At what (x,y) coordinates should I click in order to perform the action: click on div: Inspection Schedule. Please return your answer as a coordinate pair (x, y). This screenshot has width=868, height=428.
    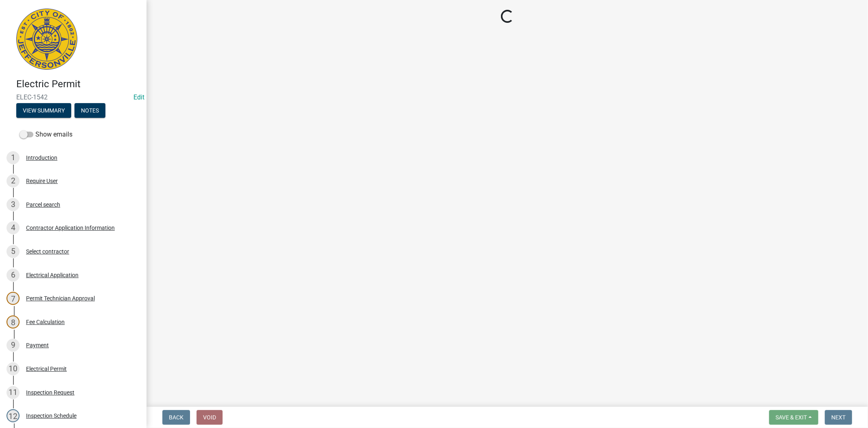
    Looking at the image, I should click on (52, 416).